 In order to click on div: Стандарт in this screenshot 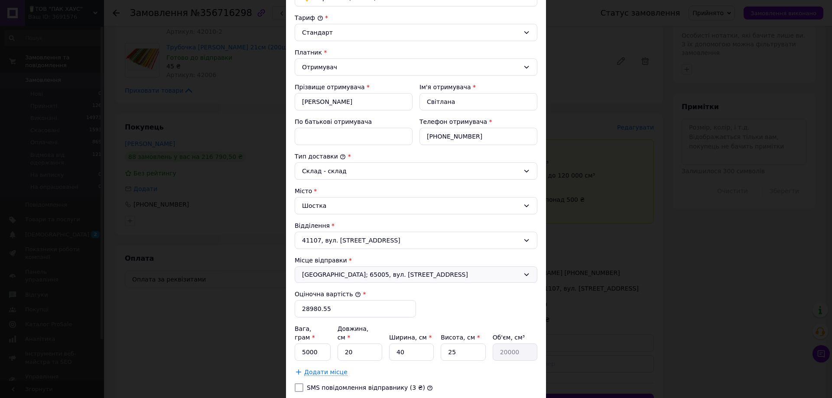, I will do `click(411, 33)`.